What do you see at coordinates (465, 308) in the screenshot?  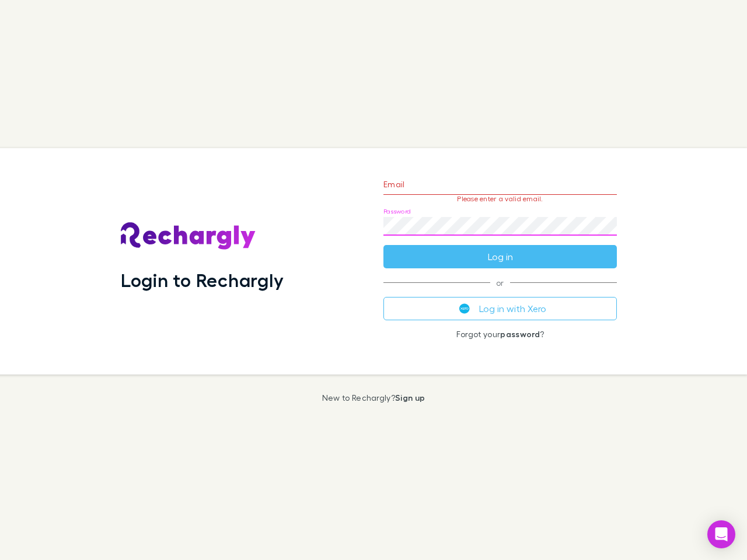 I see `img: Xero's logo` at bounding box center [465, 308].